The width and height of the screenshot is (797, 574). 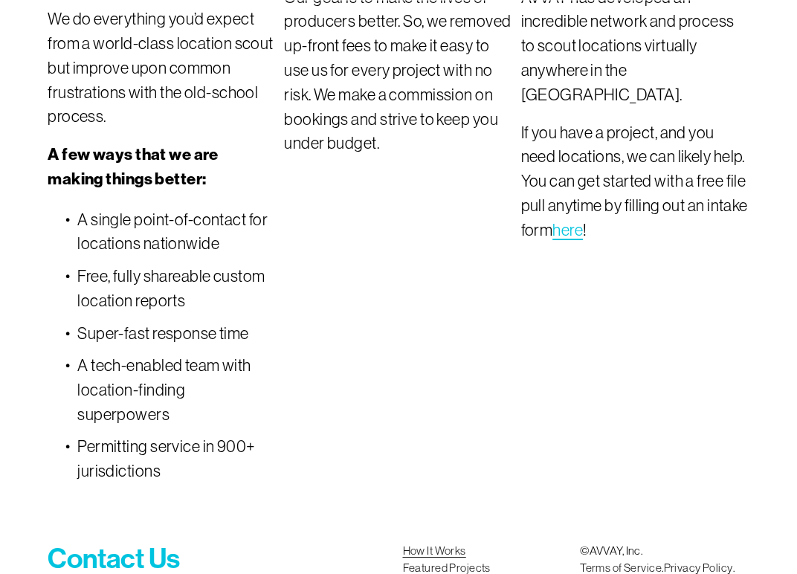 I want to click on p: A single point-of-contact for locations nationwide, so click(x=176, y=233).